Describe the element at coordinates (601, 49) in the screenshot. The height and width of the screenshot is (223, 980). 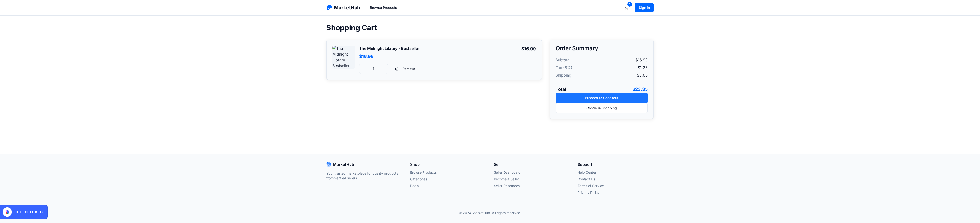
I see `div: Order Summary` at that location.